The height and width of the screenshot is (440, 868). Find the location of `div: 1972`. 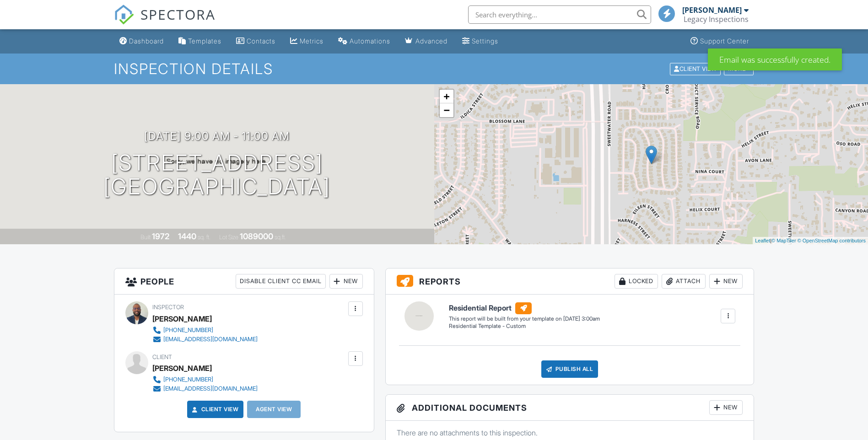

div: 1972 is located at coordinates (160, 236).